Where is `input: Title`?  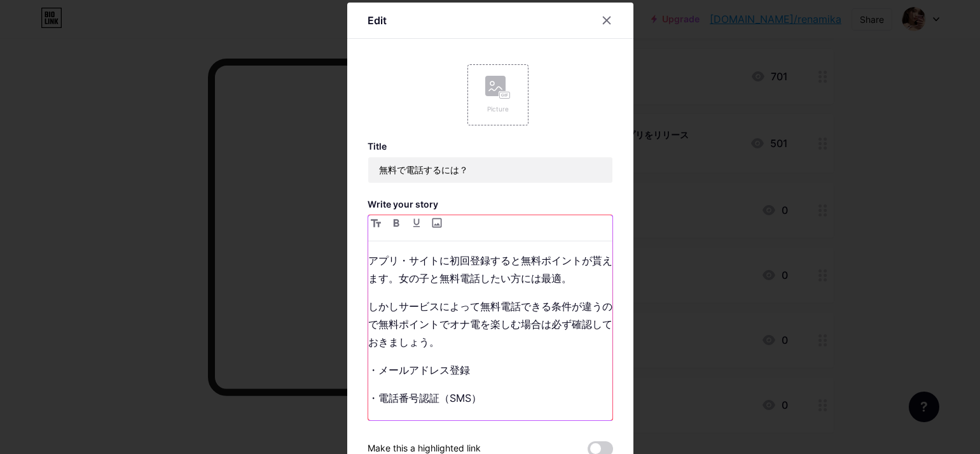
input: Title is located at coordinates (490, 170).